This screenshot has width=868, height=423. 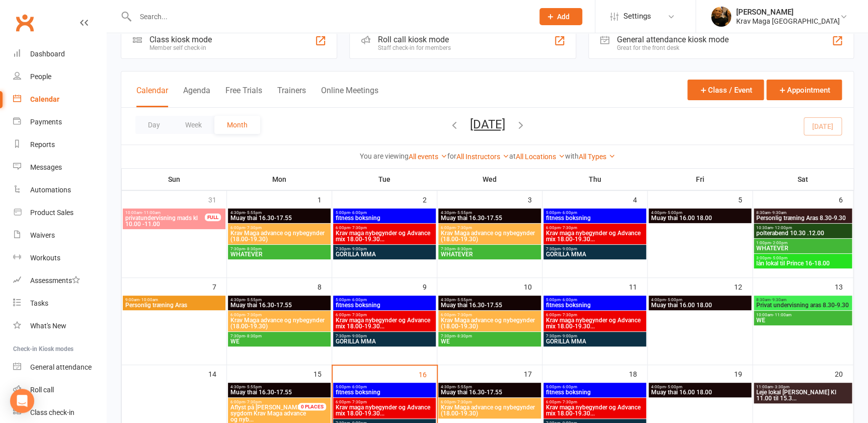 I want to click on button: Day, so click(x=154, y=125).